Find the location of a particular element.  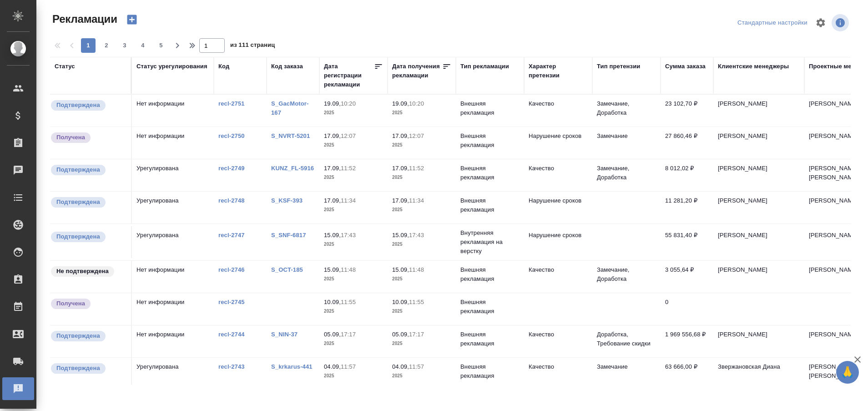

span: из 111 страниц is located at coordinates (253, 46).